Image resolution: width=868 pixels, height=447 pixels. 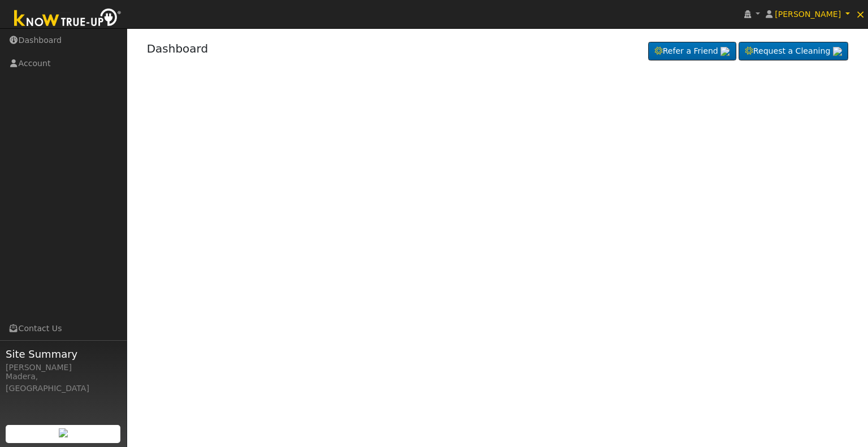 What do you see at coordinates (63, 354) in the screenshot?
I see `span: Site Summary` at bounding box center [63, 354].